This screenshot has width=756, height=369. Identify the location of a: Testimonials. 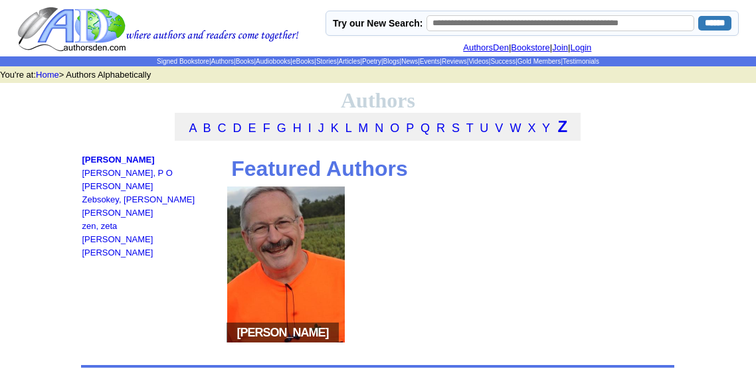
(581, 61).